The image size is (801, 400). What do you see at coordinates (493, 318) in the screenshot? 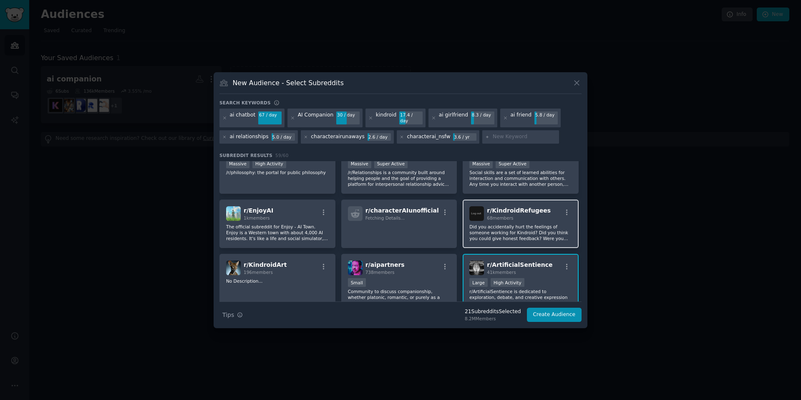
I see `div: 8.2M Members` at bounding box center [493, 318].